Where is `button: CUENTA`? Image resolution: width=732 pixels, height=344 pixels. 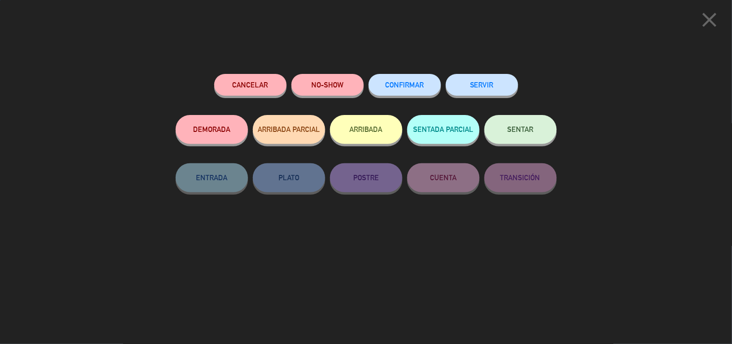
button: CUENTA is located at coordinates (444, 178).